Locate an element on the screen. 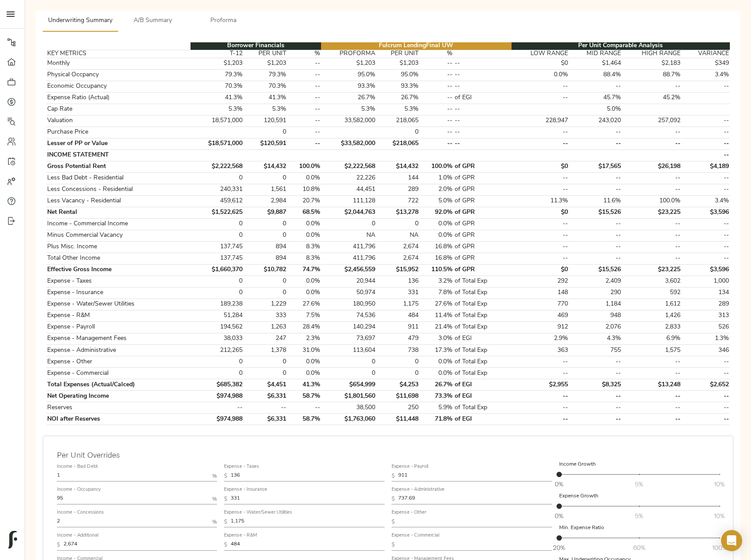  td: 45.7% is located at coordinates (595, 98).